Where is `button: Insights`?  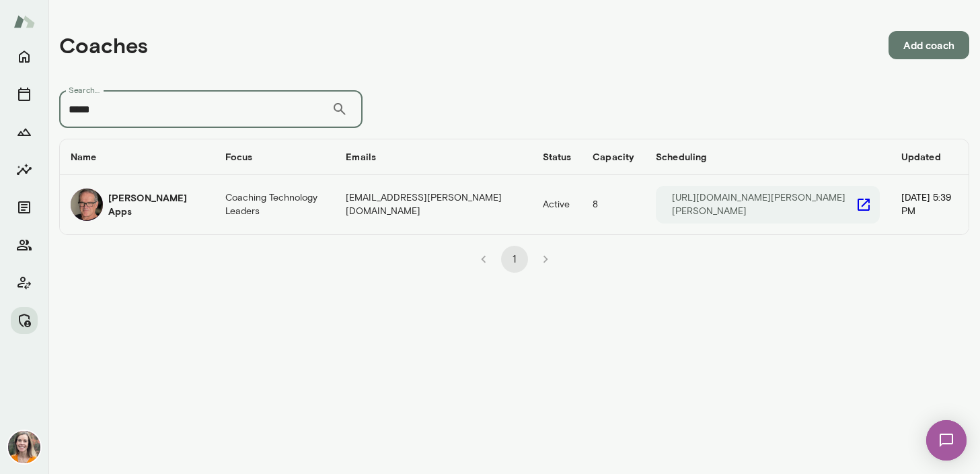 button: Insights is located at coordinates (24, 170).